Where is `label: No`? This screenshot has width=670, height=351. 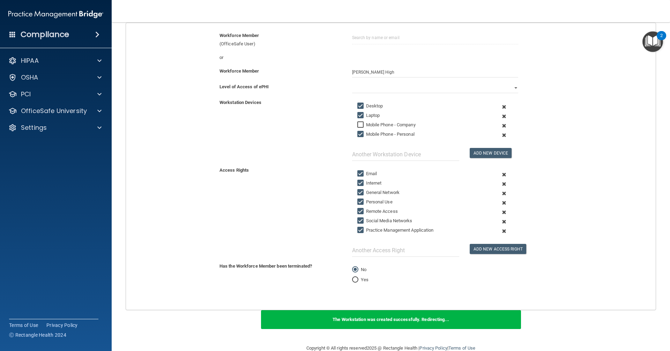 label: No is located at coordinates (359, 270).